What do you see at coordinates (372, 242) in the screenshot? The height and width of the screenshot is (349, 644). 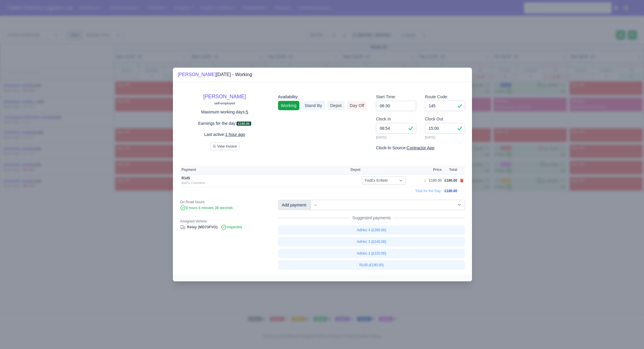 I see `a: AdHoc 3 (£240.00)` at bounding box center [372, 242].